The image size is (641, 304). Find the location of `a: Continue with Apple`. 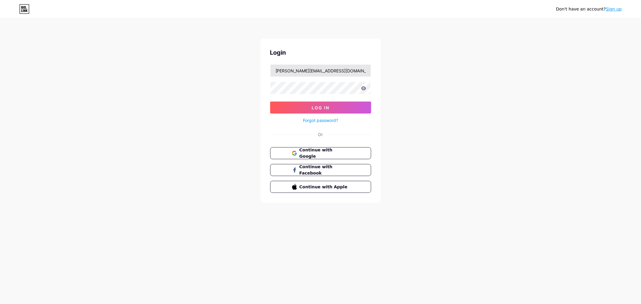

a: Continue with Apple is located at coordinates (321, 187).